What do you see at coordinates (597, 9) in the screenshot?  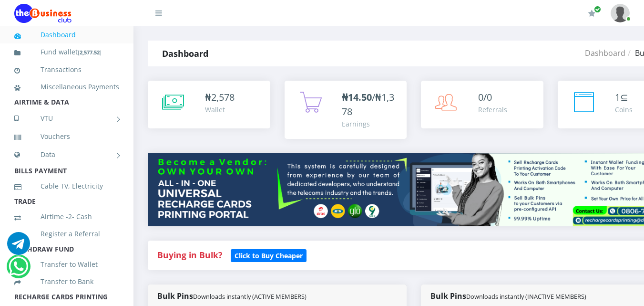 I see `span: Renew/Upgrade Subscription` at bounding box center [597, 9].